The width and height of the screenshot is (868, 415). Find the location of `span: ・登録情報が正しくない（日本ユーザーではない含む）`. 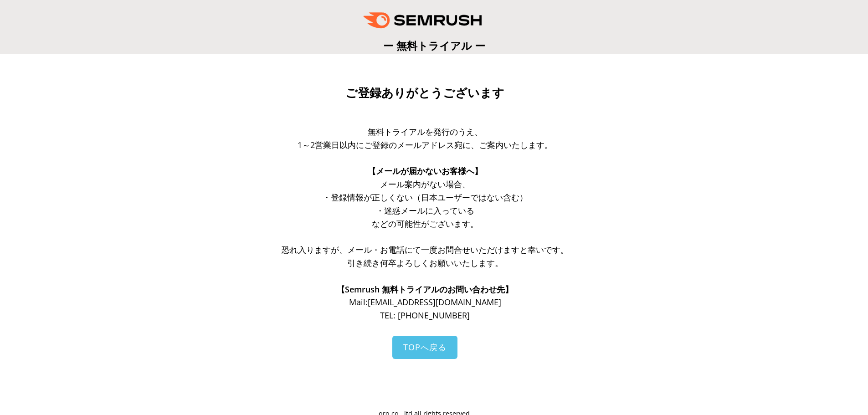

span: ・登録情報が正しくない（日本ユーザーではない含む） is located at coordinates (425, 198).